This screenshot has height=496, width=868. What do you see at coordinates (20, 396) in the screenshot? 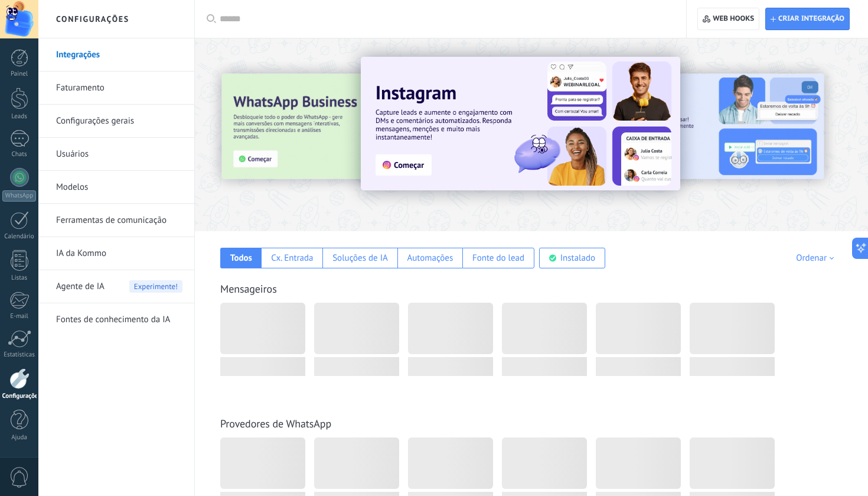
I see `div: Configurações` at bounding box center [20, 396].